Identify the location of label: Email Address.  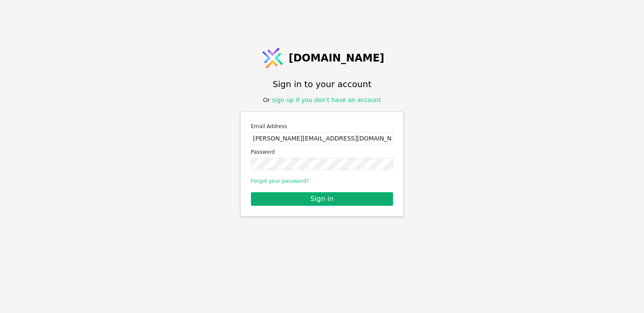
(322, 126).